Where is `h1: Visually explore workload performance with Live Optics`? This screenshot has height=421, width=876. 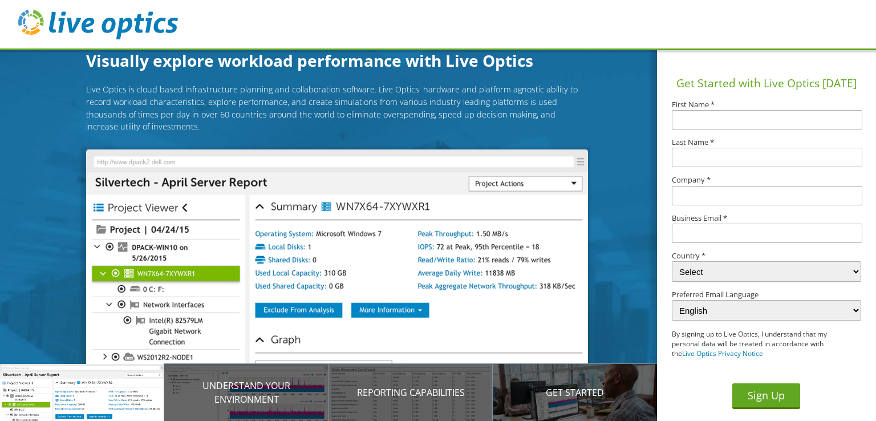
h1: Visually explore workload performance with Live Optics is located at coordinates (337, 60).